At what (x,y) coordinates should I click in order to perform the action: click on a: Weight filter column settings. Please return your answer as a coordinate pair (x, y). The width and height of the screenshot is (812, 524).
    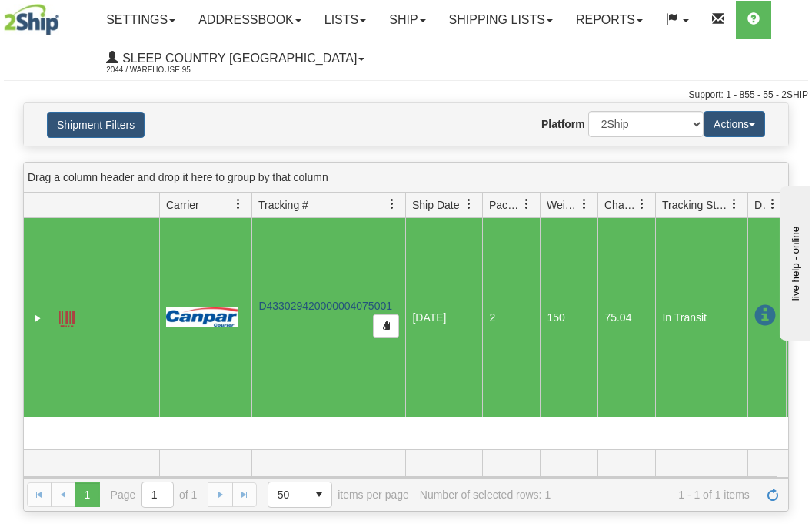
    Looking at the image, I should click on (584, 204).